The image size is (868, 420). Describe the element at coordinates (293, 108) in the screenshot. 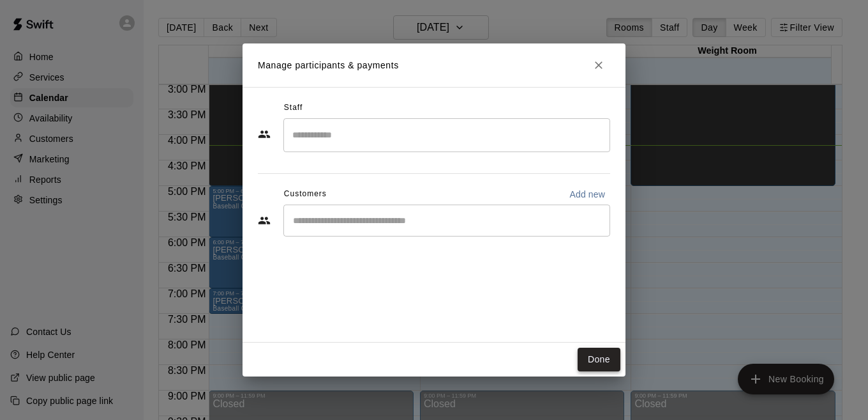

I see `span: Staff` at that location.